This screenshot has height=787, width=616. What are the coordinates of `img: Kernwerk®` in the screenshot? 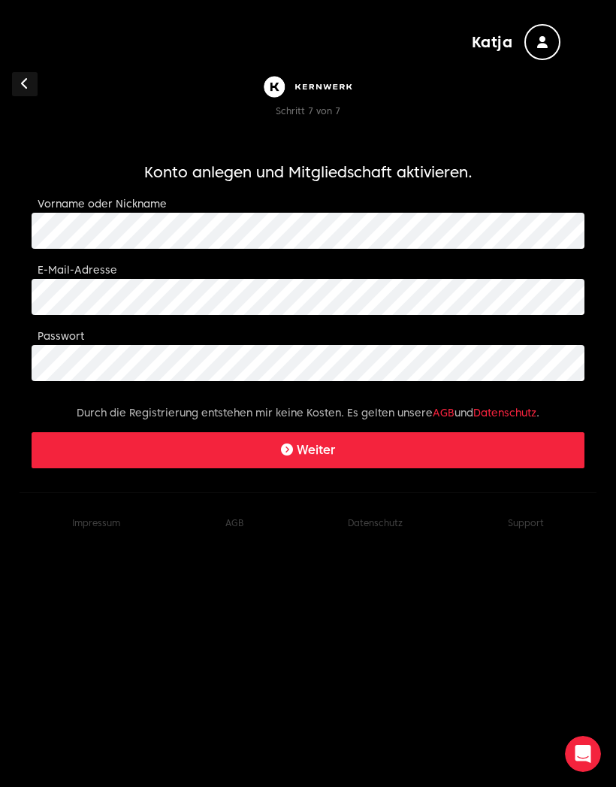 It's located at (308, 86).